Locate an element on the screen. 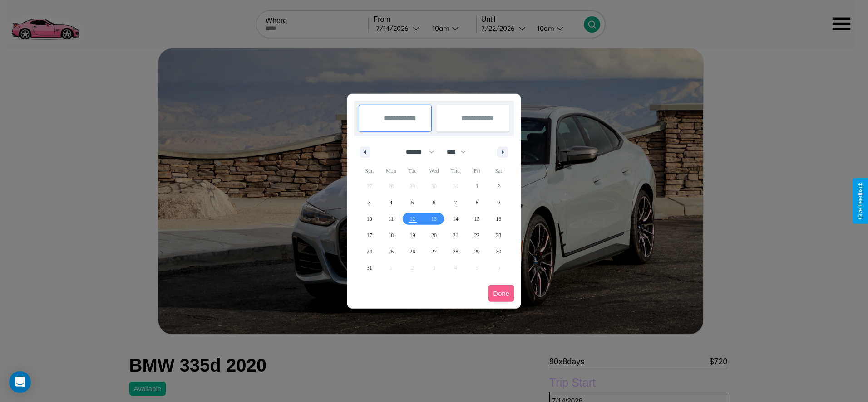 The image size is (868, 402). span: 15 is located at coordinates (477, 219).